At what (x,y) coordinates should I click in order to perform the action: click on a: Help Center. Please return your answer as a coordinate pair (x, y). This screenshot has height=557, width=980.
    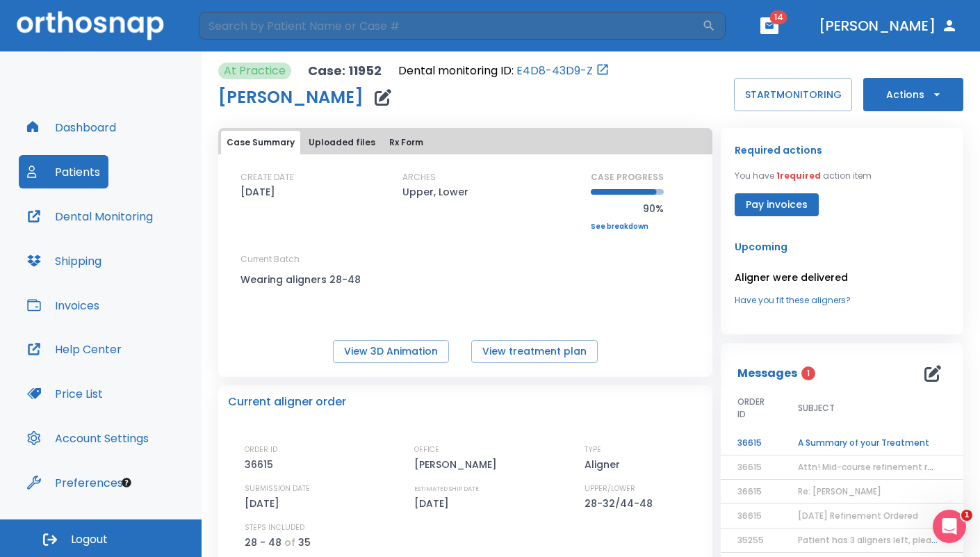
    Looking at the image, I should click on (74, 349).